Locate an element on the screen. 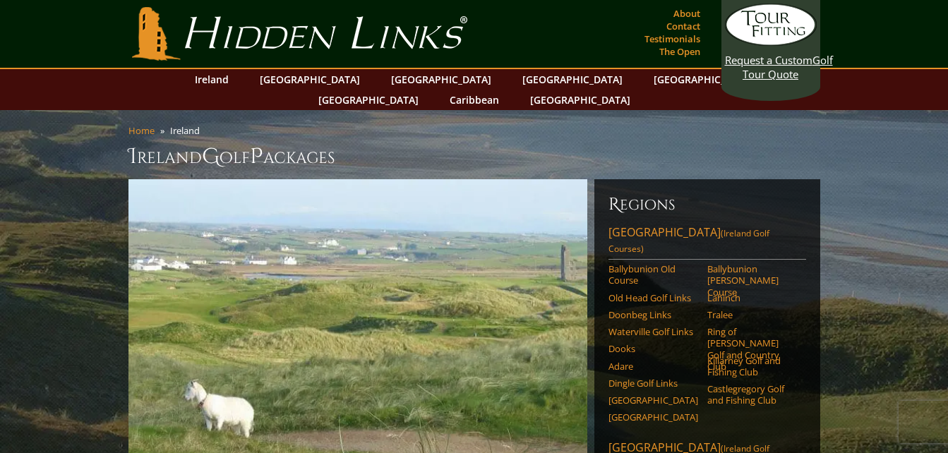 The width and height of the screenshot is (948, 453). a: Killarney Golf and Fishing Club is located at coordinates (752, 366).